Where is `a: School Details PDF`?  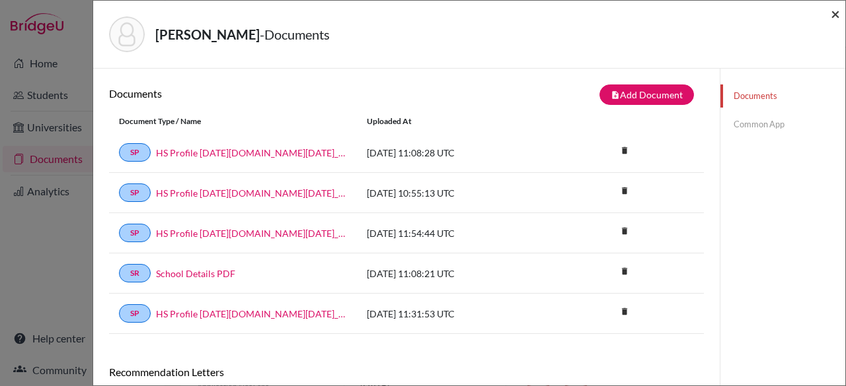 a: School Details PDF is located at coordinates (196, 274).